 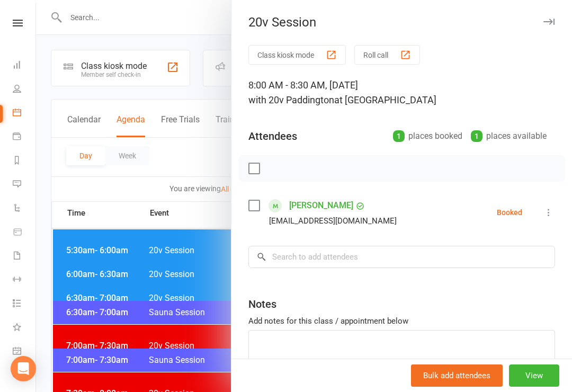 I want to click on div: places available, so click(x=509, y=136).